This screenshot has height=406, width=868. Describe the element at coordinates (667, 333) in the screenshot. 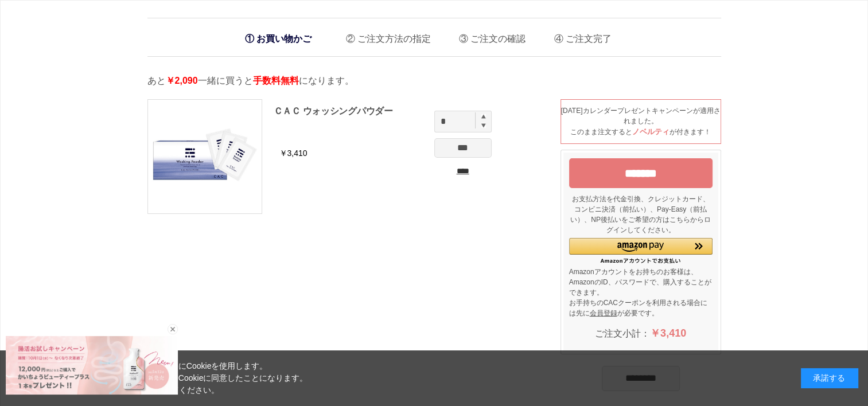

I see `span: ￥3,410` at that location.